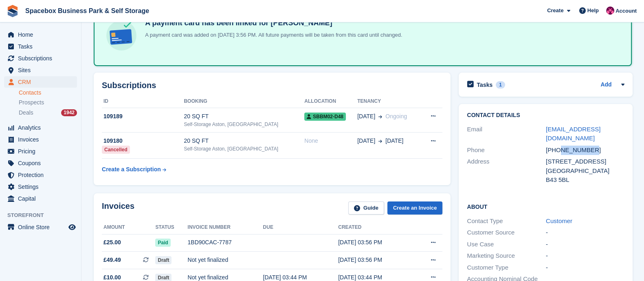 The height and width of the screenshot is (281, 644). Describe the element at coordinates (112, 242) in the screenshot. I see `span: £25.00` at that location.